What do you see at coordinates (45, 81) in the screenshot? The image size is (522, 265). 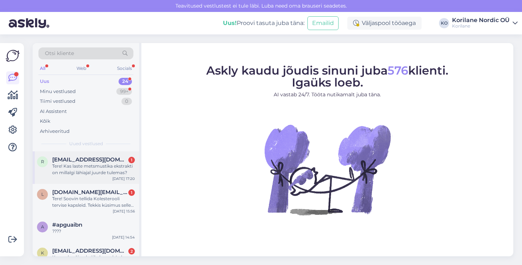 I see `div: Uus` at bounding box center [45, 81].